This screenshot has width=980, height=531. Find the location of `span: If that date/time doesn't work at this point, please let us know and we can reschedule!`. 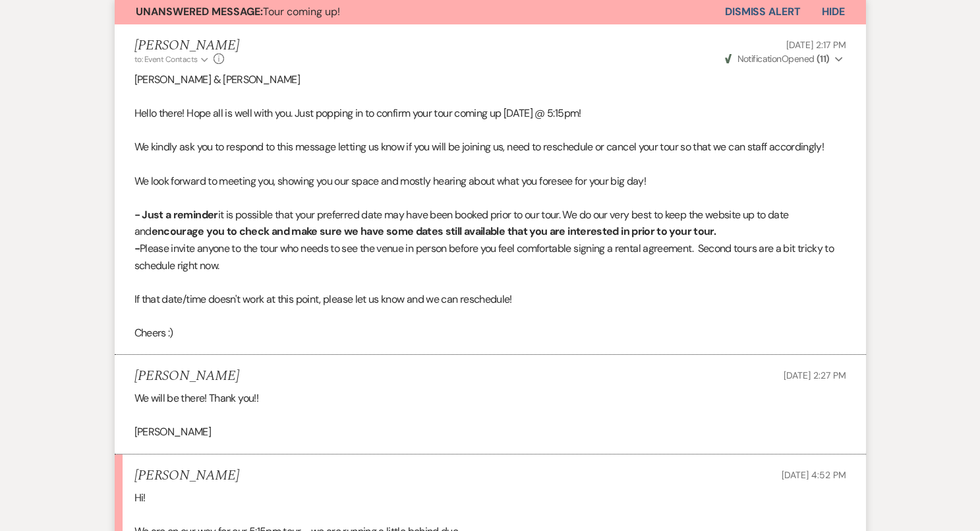

span: If that date/time doesn't work at this point, please let us know and we can reschedule! is located at coordinates (323, 298).